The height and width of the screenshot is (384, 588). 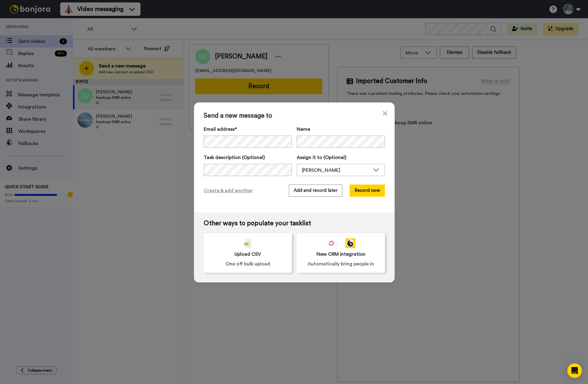 What do you see at coordinates (341, 158) in the screenshot?
I see `label: Assign it to (Optional)` at bounding box center [341, 158].